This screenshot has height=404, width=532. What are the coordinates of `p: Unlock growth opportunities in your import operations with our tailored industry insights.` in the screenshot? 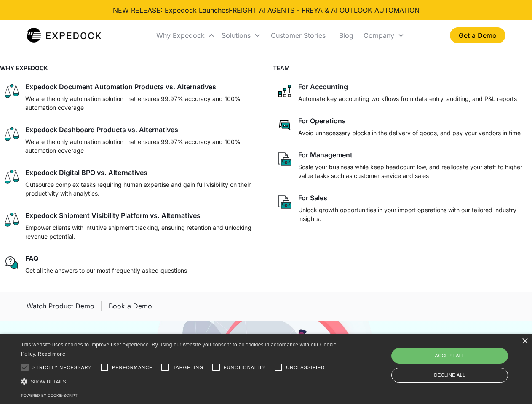 It's located at (414, 214).